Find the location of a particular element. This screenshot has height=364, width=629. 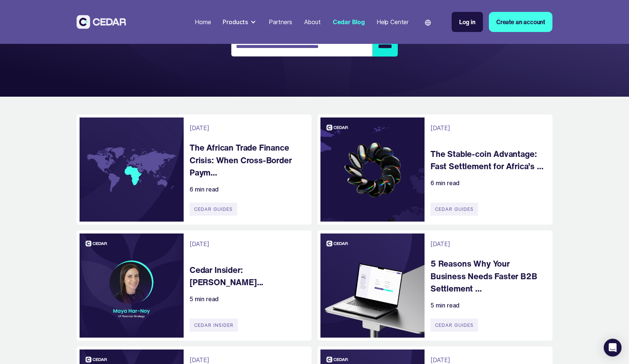

a: About is located at coordinates (312, 22).